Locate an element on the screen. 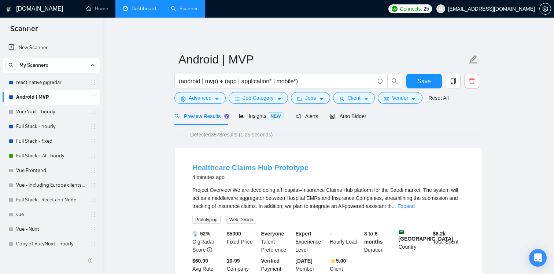  a: Reset All is located at coordinates (438, 98).